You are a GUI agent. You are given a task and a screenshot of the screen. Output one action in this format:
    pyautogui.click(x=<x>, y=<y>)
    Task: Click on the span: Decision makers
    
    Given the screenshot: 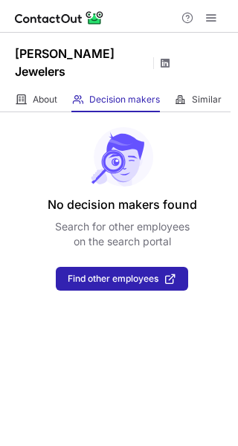 What is the action you would take?
    pyautogui.click(x=124, y=100)
    